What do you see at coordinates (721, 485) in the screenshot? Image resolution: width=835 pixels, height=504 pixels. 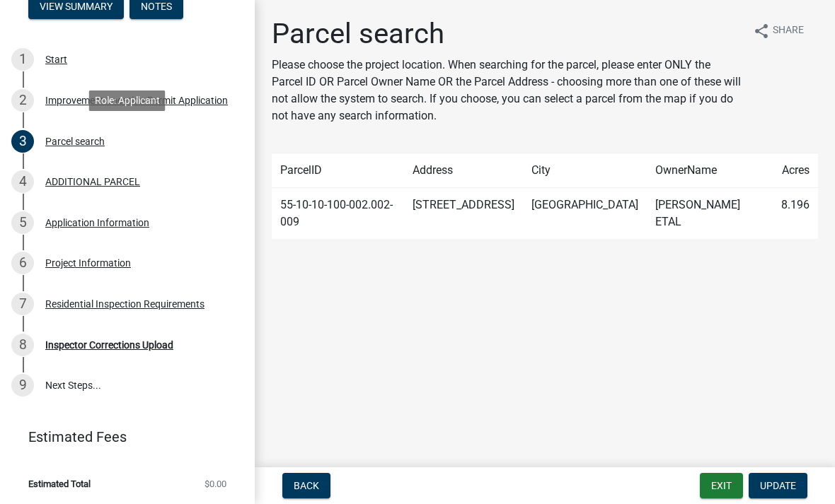 I see `button: Exit` at bounding box center [721, 485].